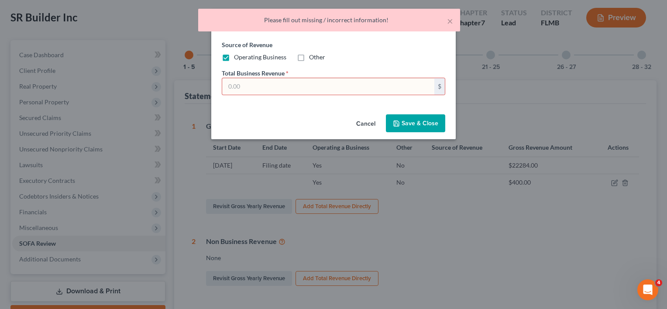 The image size is (667, 309). Describe the element at coordinates (659, 283) in the screenshot. I see `span: 4` at that location.